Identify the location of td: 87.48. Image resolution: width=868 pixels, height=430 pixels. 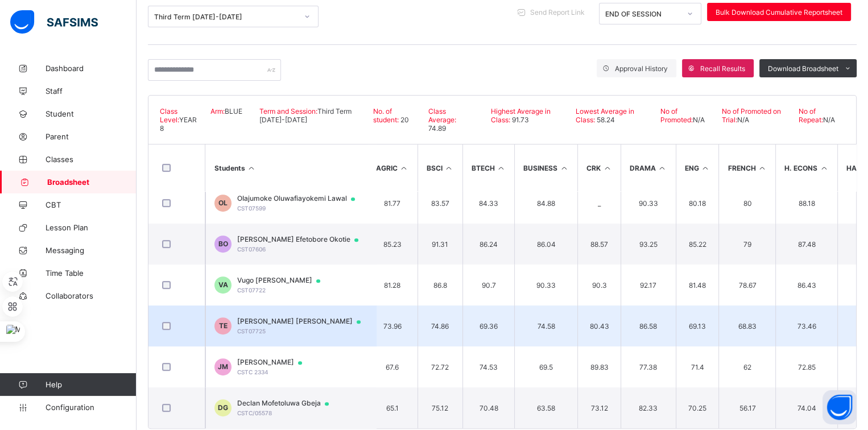
(806, 244).